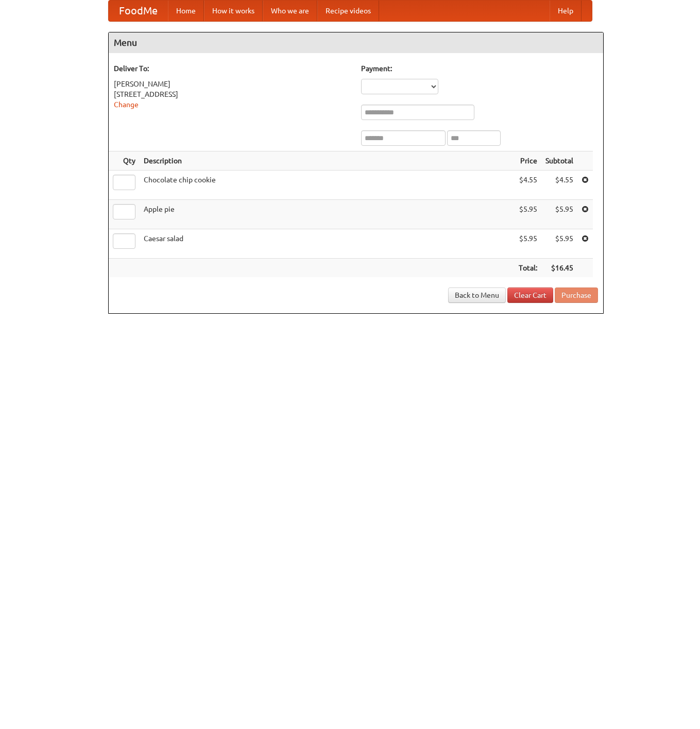  Describe the element at coordinates (559, 161) in the screenshot. I see `th: Subtotal` at that location.